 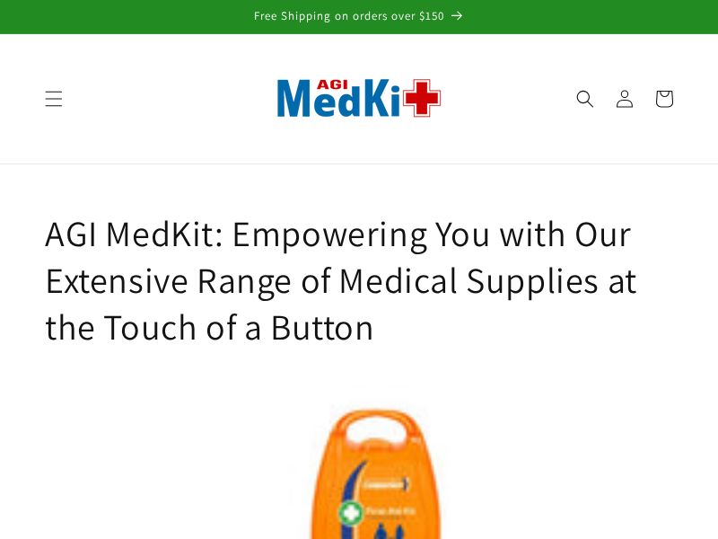 What do you see at coordinates (359, 279) in the screenshot?
I see `h1: AGI MedKit: Empowering You with Our Extensive Range of Medical Supplies at the Touch of a Button` at bounding box center [359, 279].